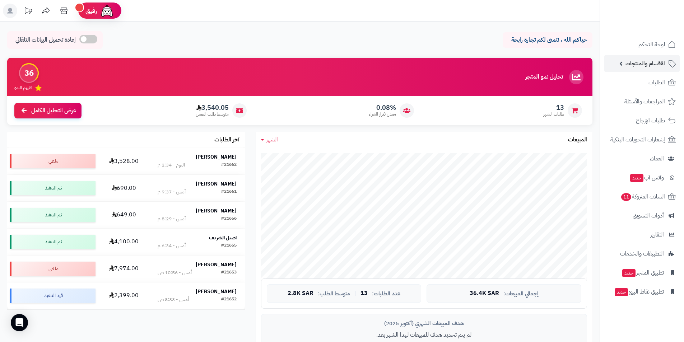 The width and height of the screenshot is (684, 342). What do you see at coordinates (272, 140) in the screenshot?
I see `span: الشهر` at bounding box center [272, 140].